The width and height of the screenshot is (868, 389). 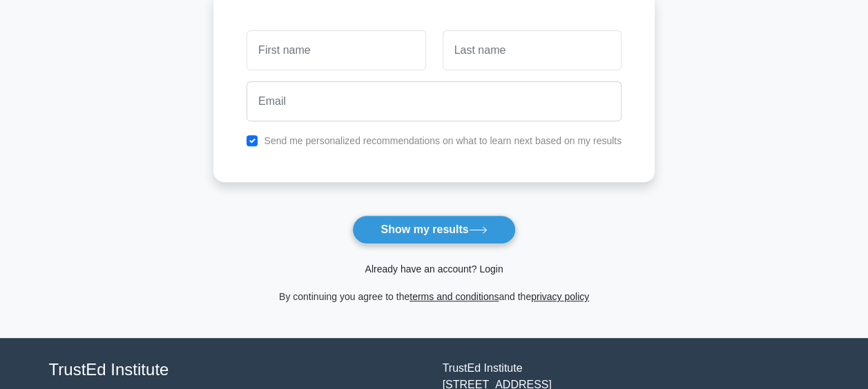 What do you see at coordinates (433, 297) in the screenshot?
I see `div: By continuing you agree to the and the` at bounding box center [433, 297].